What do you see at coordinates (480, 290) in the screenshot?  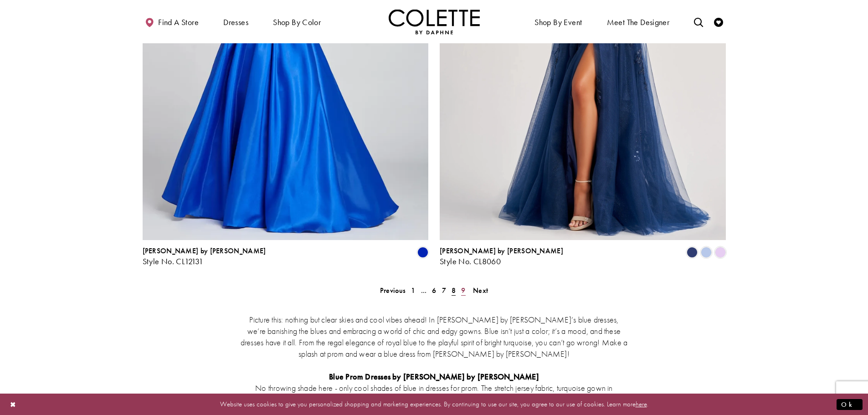 I see `a: Next Page` at bounding box center [480, 290].